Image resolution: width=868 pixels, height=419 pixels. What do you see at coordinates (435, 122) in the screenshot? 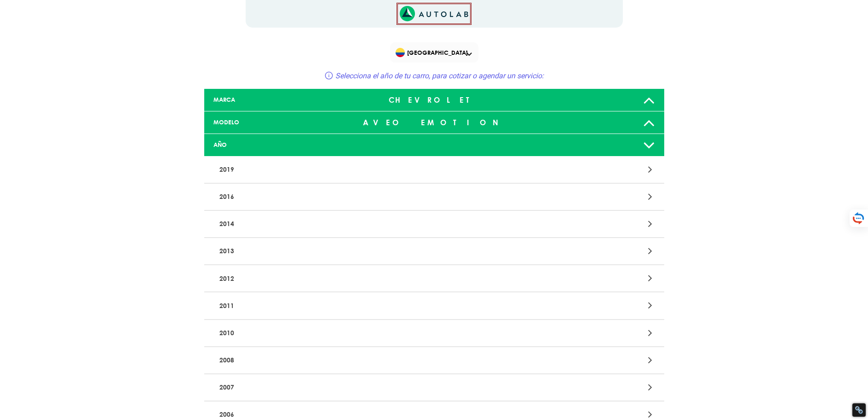
I see `div: AVEO EMOTION` at bounding box center [435, 122].